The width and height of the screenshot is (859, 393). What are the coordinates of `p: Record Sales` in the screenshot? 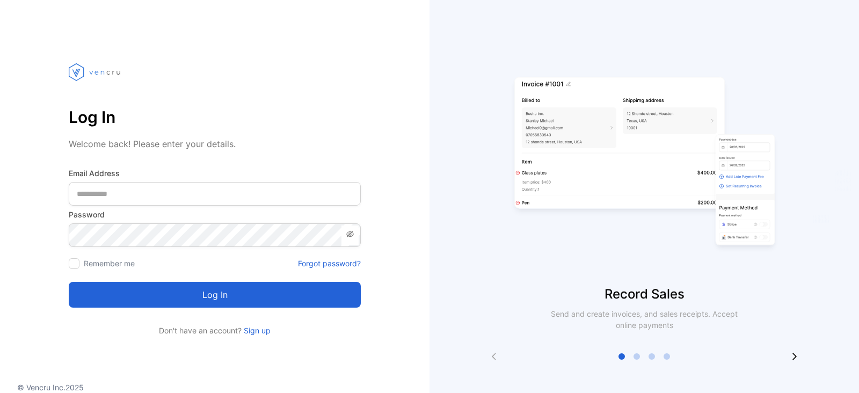 It's located at (645, 294).